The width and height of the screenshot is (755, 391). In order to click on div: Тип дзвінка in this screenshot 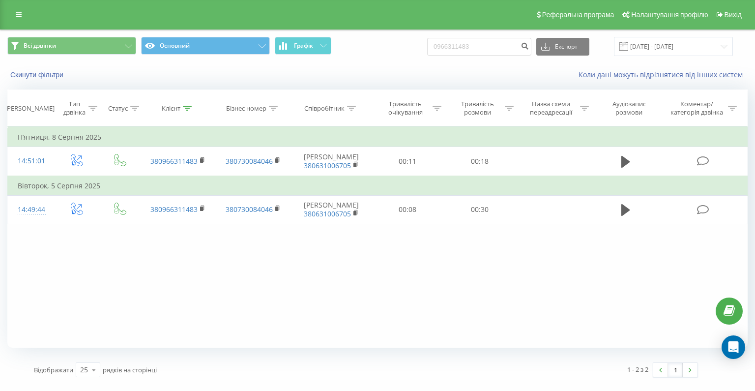, I will do `click(74, 108)`.